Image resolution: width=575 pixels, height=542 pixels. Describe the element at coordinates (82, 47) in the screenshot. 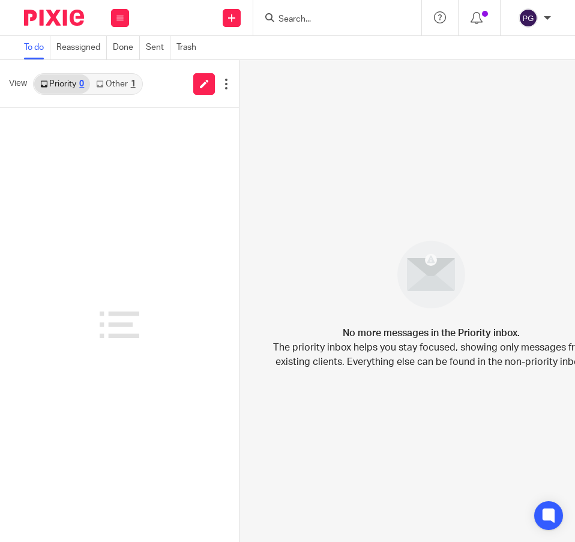

I see `a: Reassigned` at that location.